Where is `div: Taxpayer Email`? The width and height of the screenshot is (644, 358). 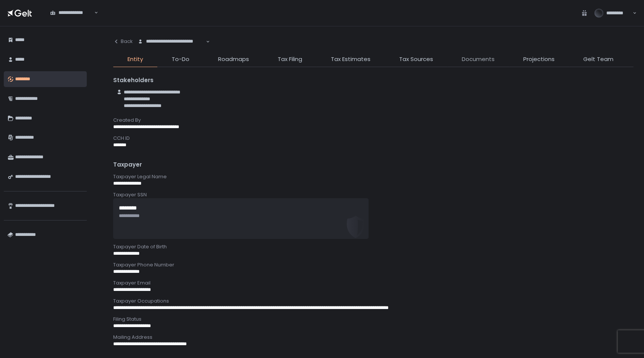 div: Taxpayer Email is located at coordinates (373, 283).